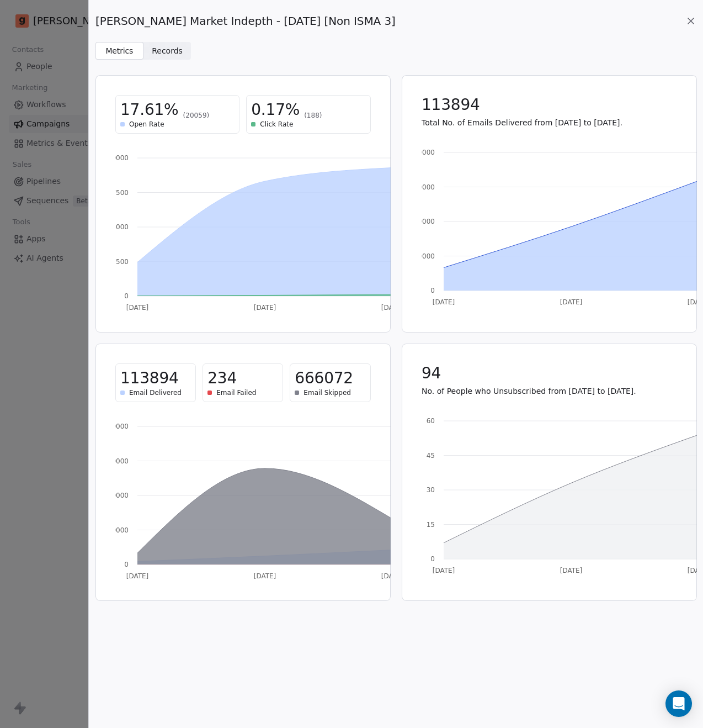 This screenshot has width=703, height=728. Describe the element at coordinates (430, 456) in the screenshot. I see `tspan: 45` at that location.